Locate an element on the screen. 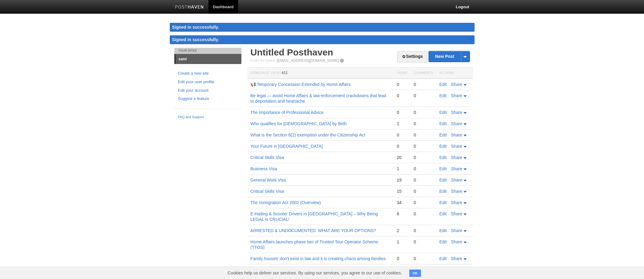 The image size is (644, 279). a: Untitled Posthaven is located at coordinates (292, 52).